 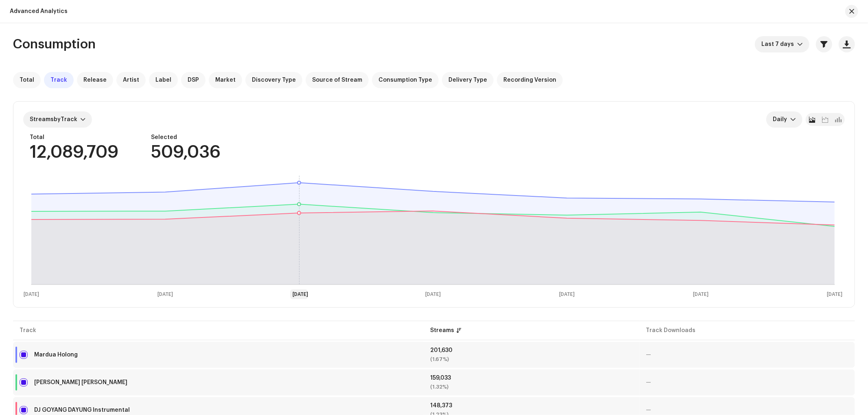 What do you see at coordinates (163, 80) in the screenshot?
I see `span: Label` at bounding box center [163, 80].